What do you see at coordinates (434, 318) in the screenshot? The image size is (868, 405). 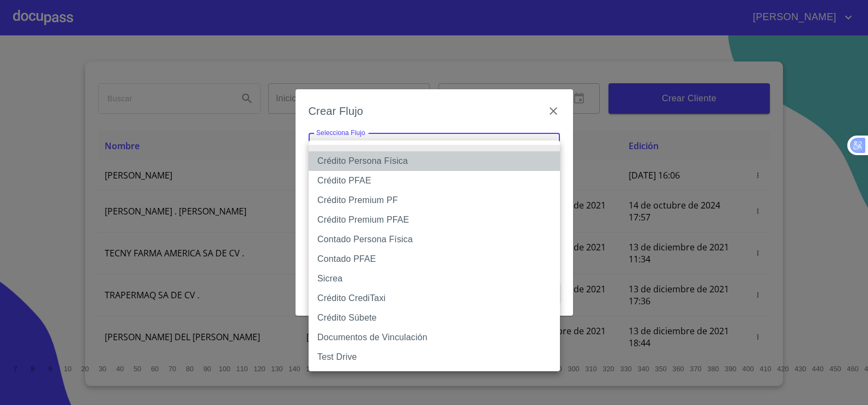 I see `li: Crédito Súbete` at bounding box center [434, 318].